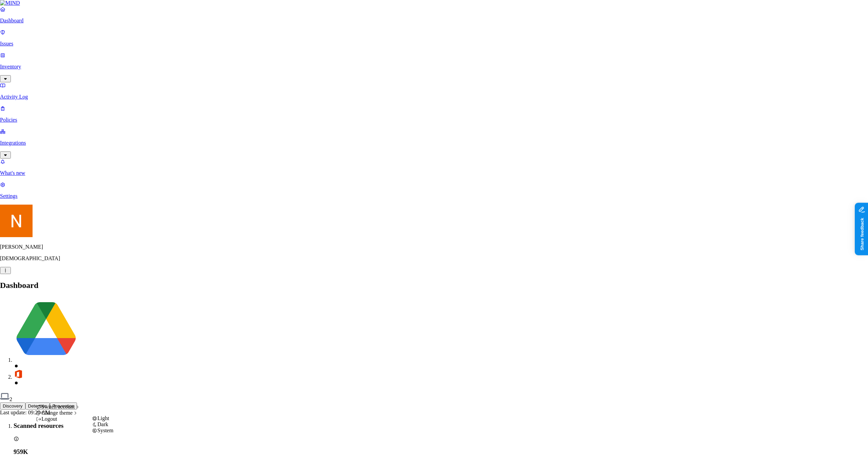 This screenshot has height=458, width=868. I want to click on span: Light, so click(103, 419).